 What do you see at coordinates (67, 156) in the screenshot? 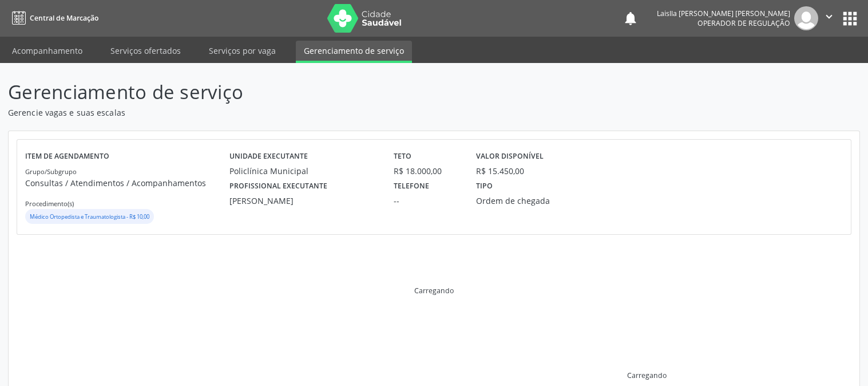
I see `label: Item de agendamento` at bounding box center [67, 156].